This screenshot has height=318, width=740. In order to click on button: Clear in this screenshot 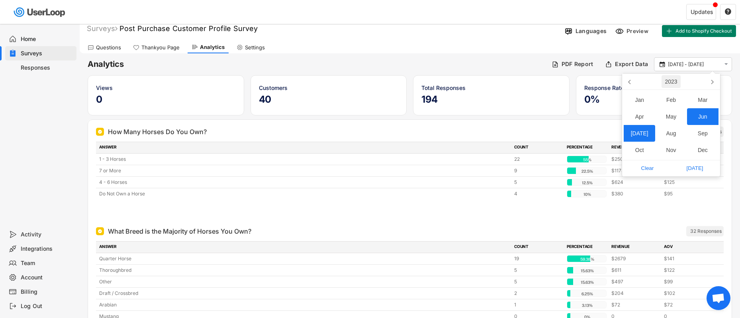, I will do `click(647, 168)`.